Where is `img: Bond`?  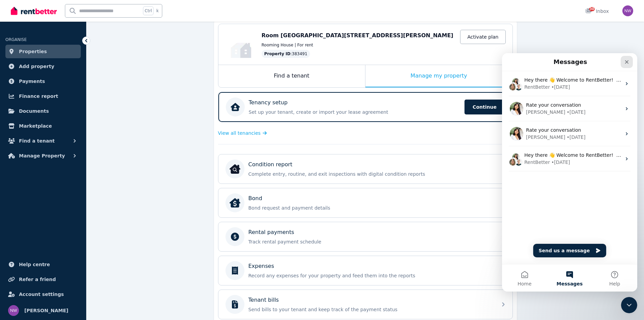
img: Bond is located at coordinates (235, 203).